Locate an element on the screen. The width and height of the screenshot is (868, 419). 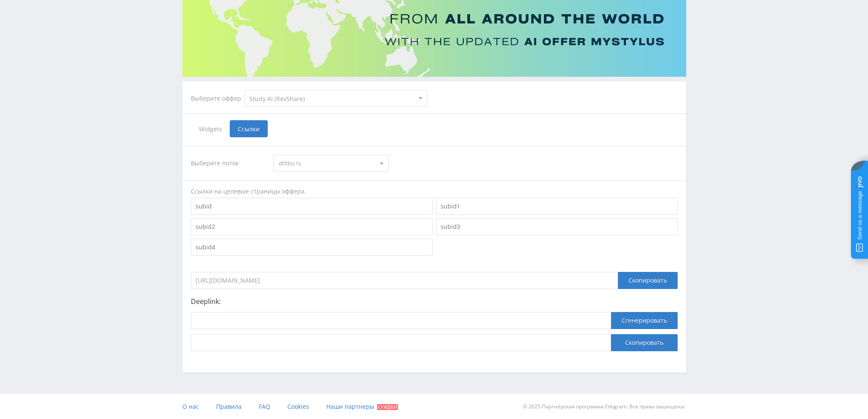
p: Deeplink: is located at coordinates (434, 301).